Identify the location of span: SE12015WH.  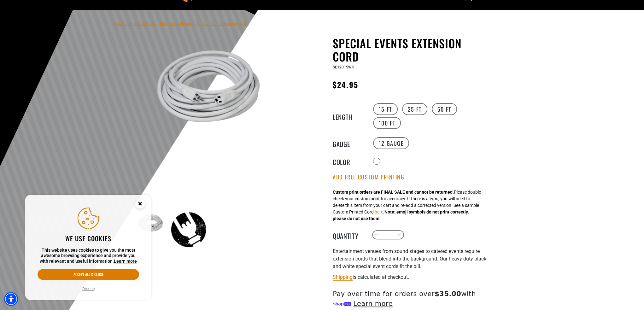
(343, 67).